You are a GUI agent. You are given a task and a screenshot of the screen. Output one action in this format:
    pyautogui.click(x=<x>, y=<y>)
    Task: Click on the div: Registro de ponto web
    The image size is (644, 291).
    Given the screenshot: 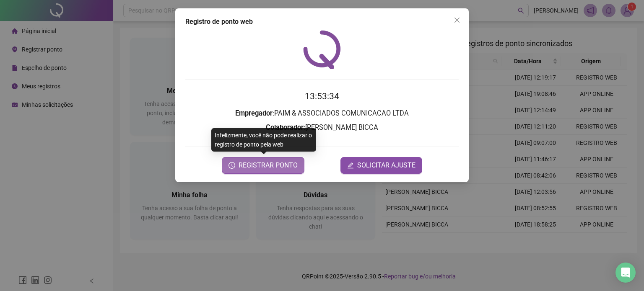 What is the action you would take?
    pyautogui.click(x=322, y=22)
    